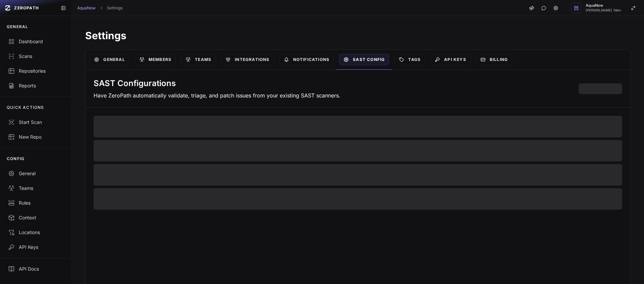 The image size is (644, 284). Describe the element at coordinates (35, 86) in the screenshot. I see `div: Reports` at that location.